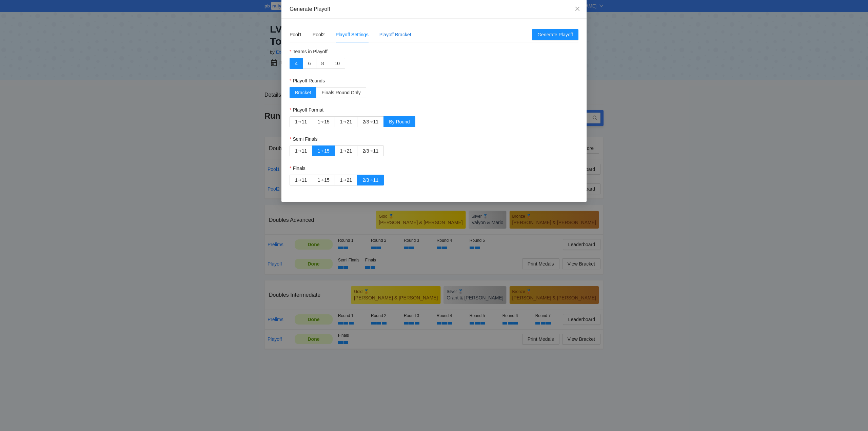  What do you see at coordinates (322, 63) in the screenshot?
I see `span: 8` at bounding box center [322, 63].